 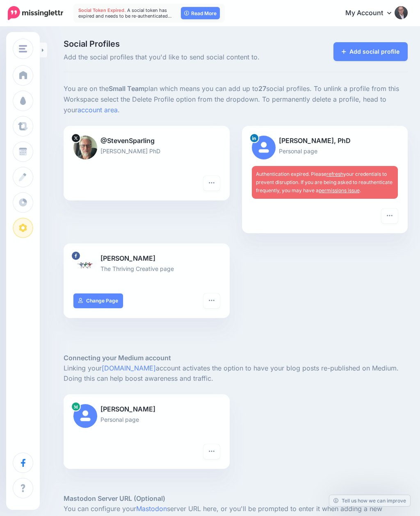 I want to click on span: Add the social profiles that you'd like to send social content to., so click(x=176, y=58).